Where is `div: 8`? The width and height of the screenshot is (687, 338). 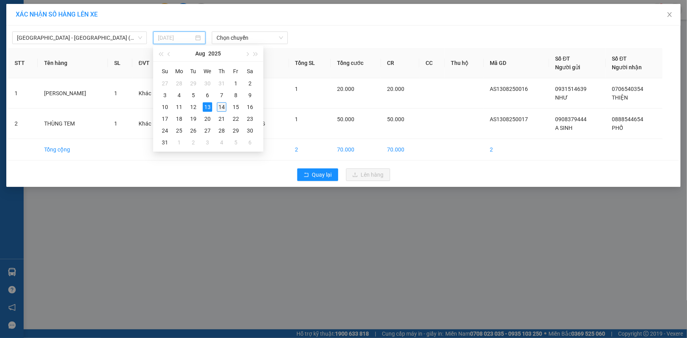
div: 8 is located at coordinates (236, 95).